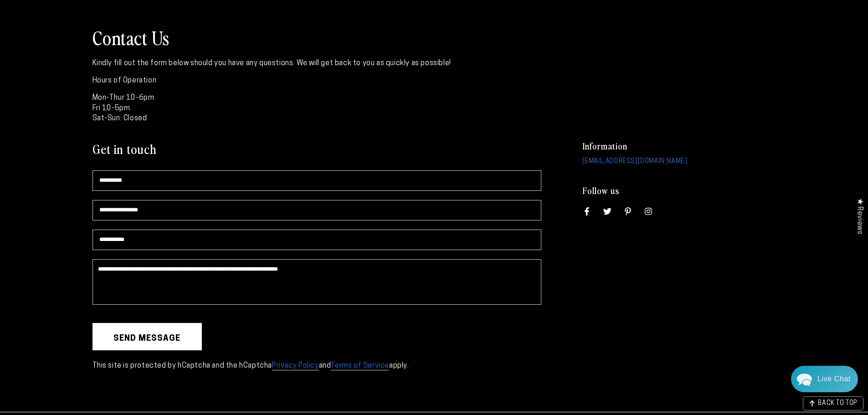 The width and height of the screenshot is (868, 415). I want to click on strong: Hours of Operation, so click(125, 80).